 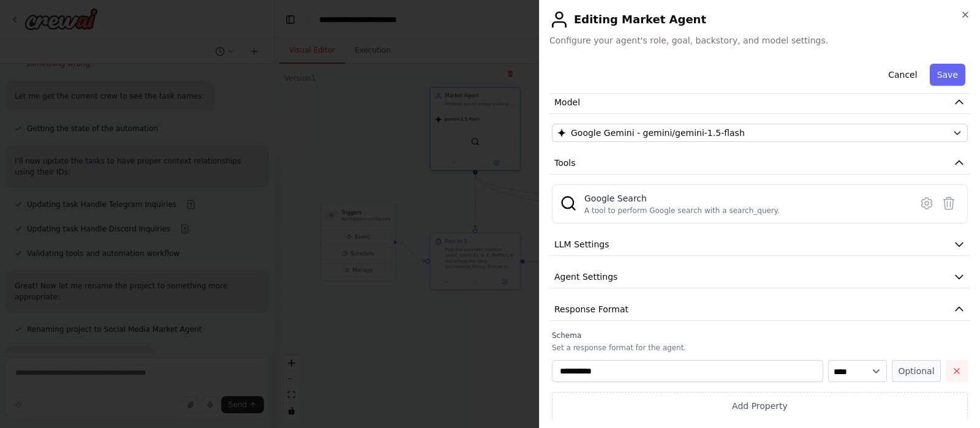 I want to click on span: Tools, so click(x=565, y=163).